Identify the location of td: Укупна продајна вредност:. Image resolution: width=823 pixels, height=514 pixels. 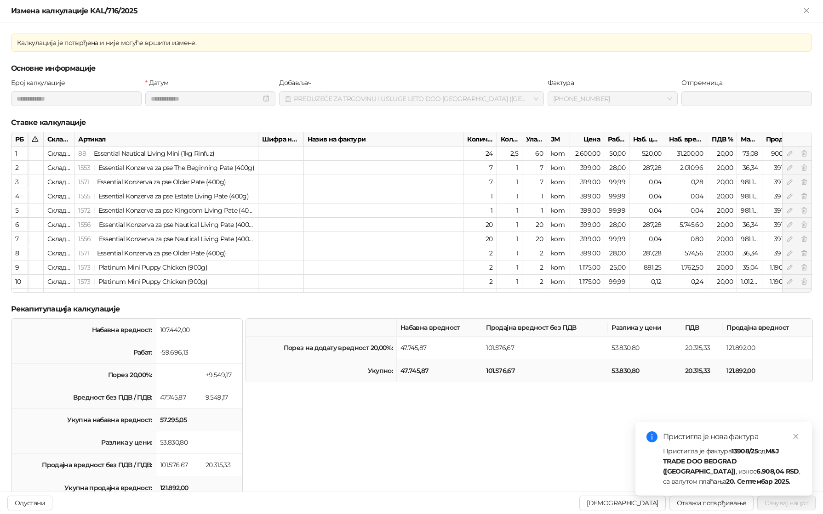
(84, 488).